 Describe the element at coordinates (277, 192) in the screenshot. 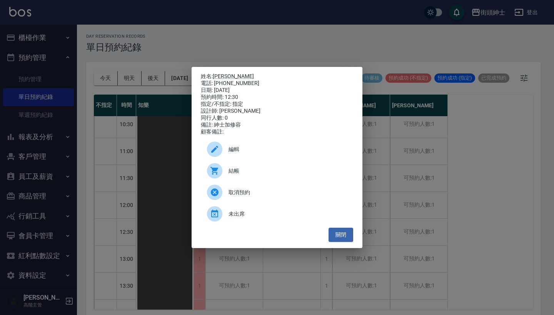

I see `div: 取消預約` at that location.